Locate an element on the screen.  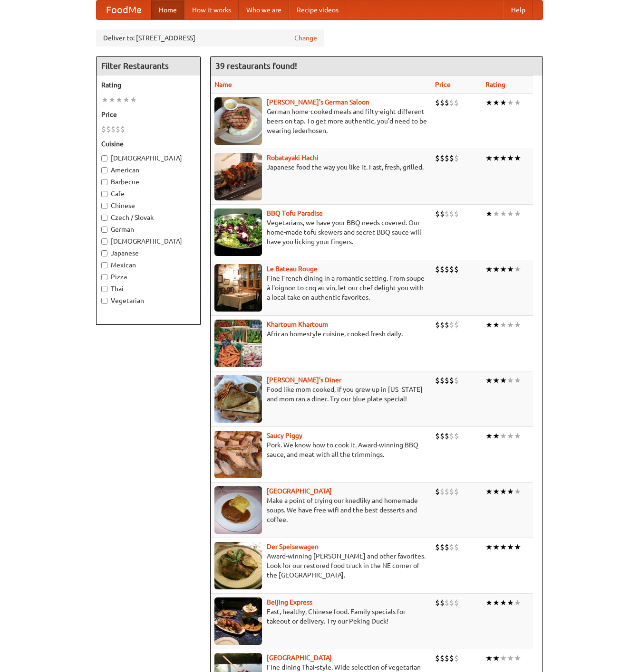
b: Robatayaki Hachi is located at coordinates (293, 157).